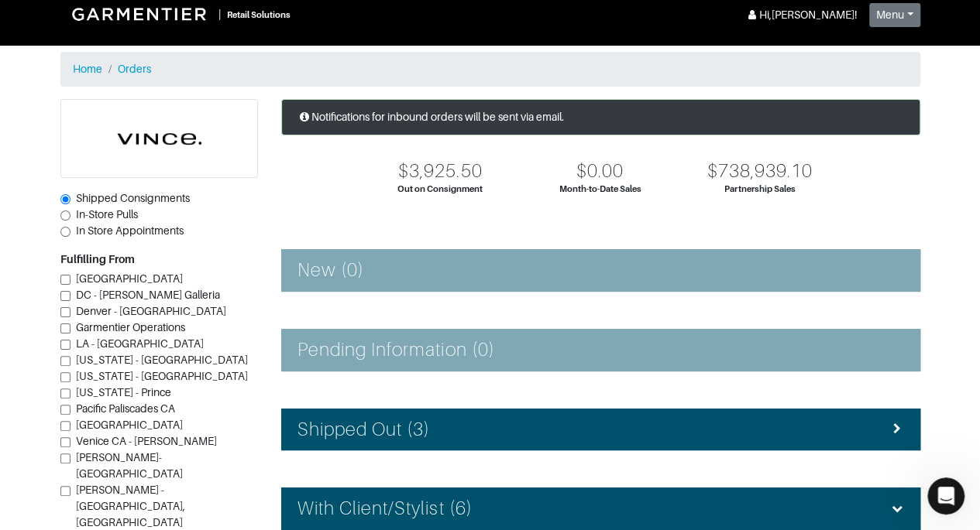 The height and width of the screenshot is (530, 980). I want to click on img: Profile image for Operator, so click(56, 21).